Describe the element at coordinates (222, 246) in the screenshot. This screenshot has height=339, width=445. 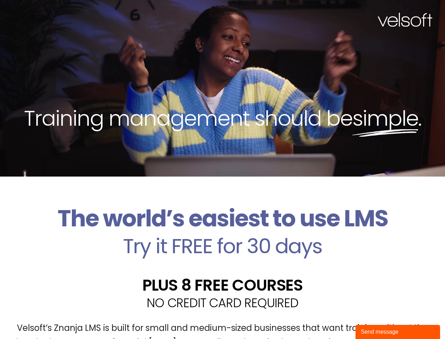
I see `h2: Try it FREE for 30 days` at that location.